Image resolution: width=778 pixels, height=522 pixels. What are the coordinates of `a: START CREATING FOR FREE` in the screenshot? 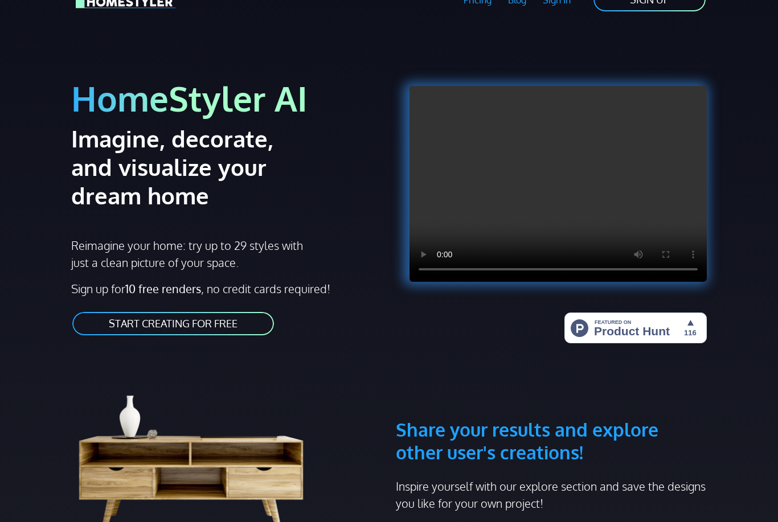 It's located at (173, 323).